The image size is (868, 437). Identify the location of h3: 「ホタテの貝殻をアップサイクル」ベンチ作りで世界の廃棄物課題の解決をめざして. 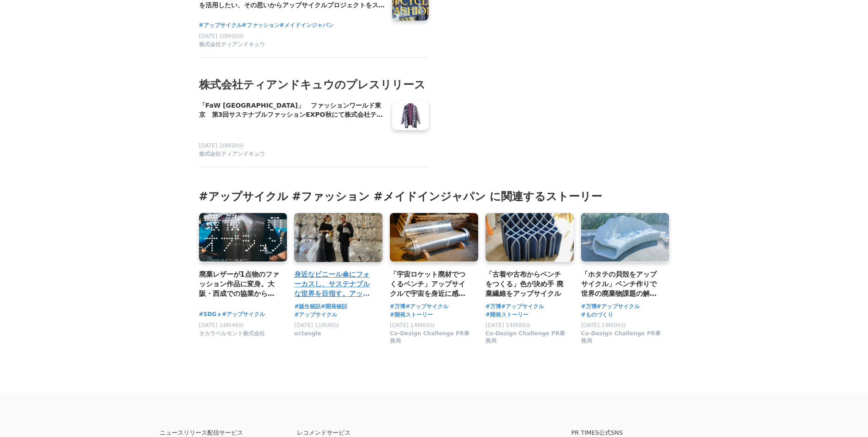
(621, 284).